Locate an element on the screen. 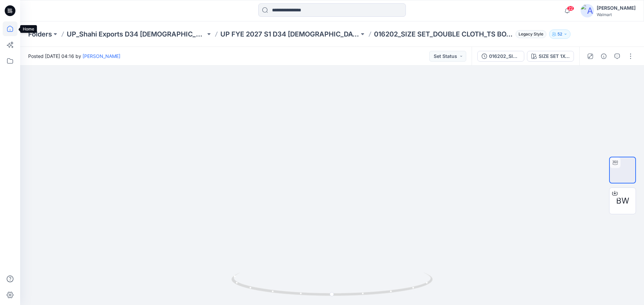  span: BW is located at coordinates (623, 201).